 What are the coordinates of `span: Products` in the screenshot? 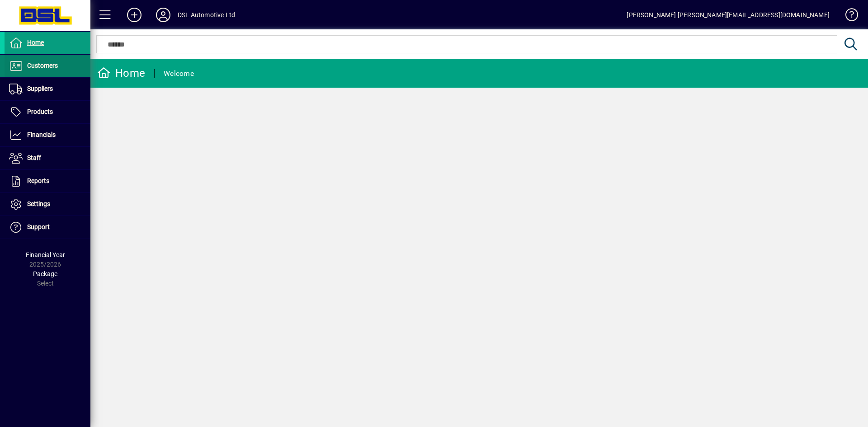 It's located at (39, 112).